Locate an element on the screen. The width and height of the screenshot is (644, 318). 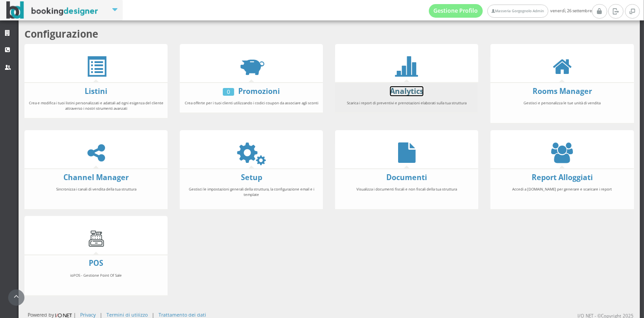
div: Crea e modifica i tuoi listini personalizzati e adattali ad ogni esigenza del cliente attraverso ... is located at coordinates (96, 105).